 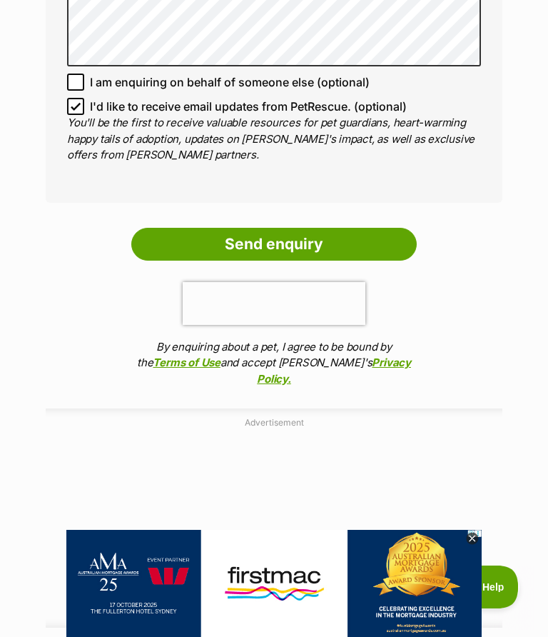 I want to click on a: Privacy Policy., so click(x=334, y=370).